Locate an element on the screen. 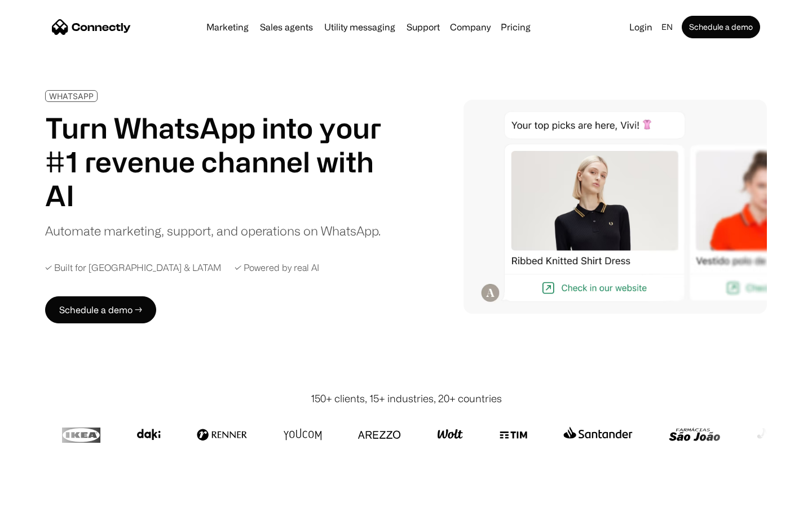 Image resolution: width=812 pixels, height=507 pixels. div: WHATSAPP is located at coordinates (71, 96).